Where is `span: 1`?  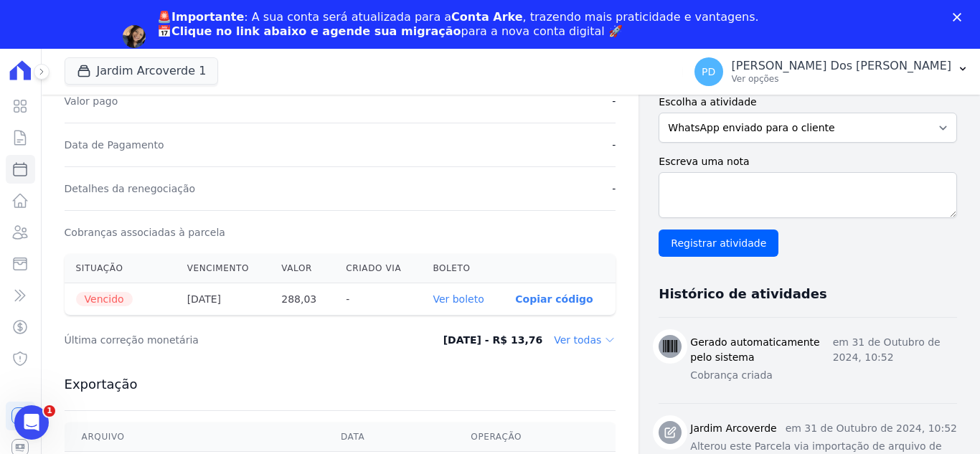 span: 1 is located at coordinates (49, 411).